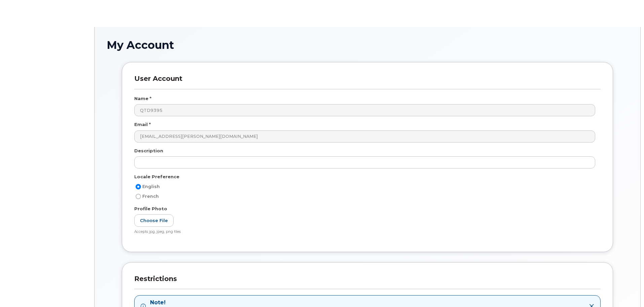 Image resolution: width=644 pixels, height=307 pixels. I want to click on strong: Note!, so click(296, 303).